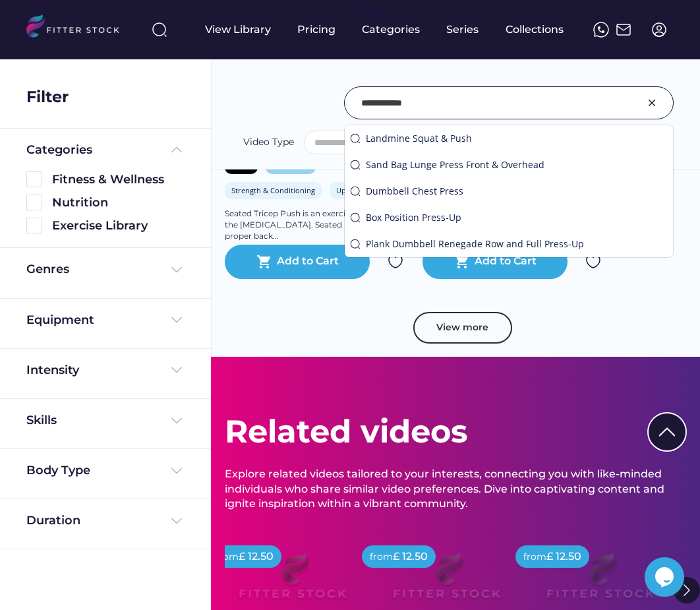 This screenshot has height=610, width=700. What do you see at coordinates (60, 320) in the screenshot?
I see `div: Equipment` at bounding box center [60, 320].